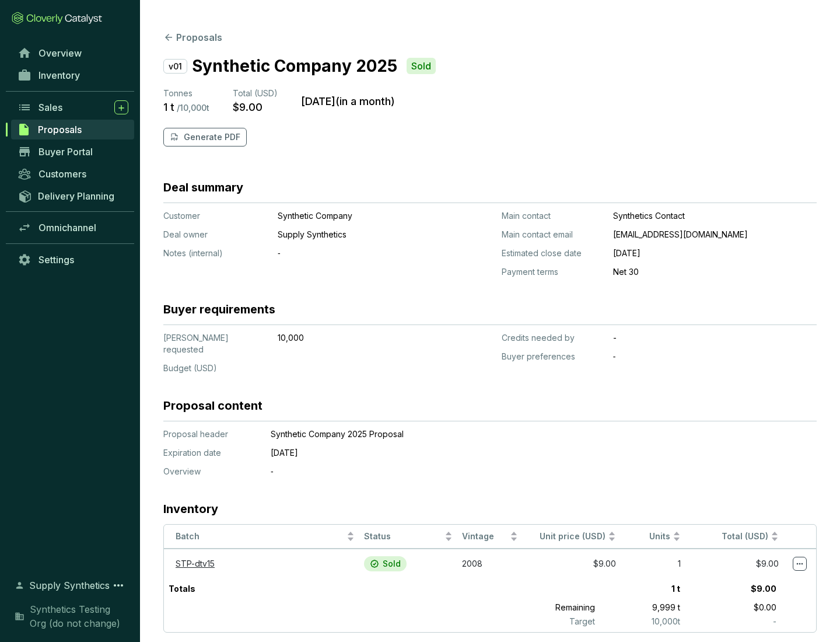 This screenshot has width=840, height=642. What do you see at coordinates (485, 537) in the screenshot?
I see `span: Vintage` at bounding box center [485, 537].